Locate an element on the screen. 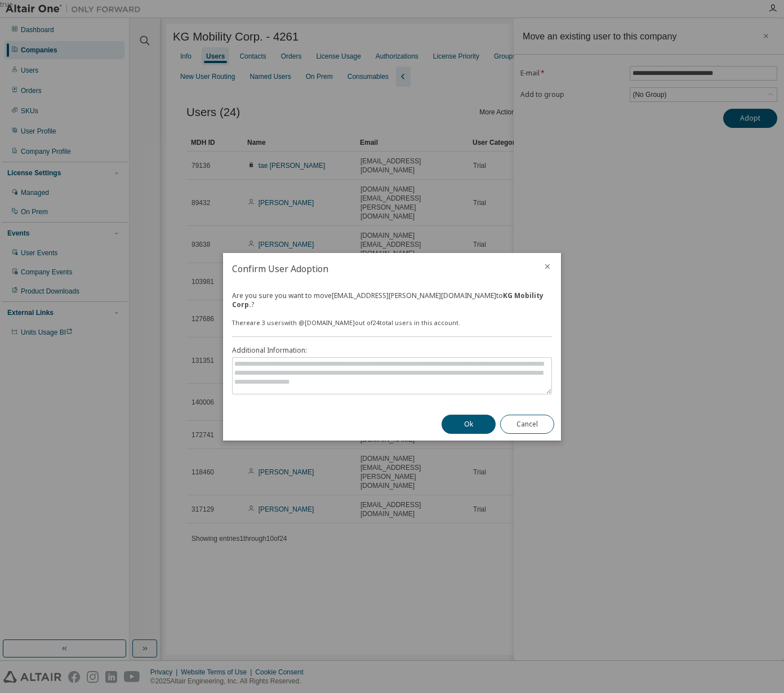 This screenshot has width=784, height=693. button: Cancel is located at coordinates (527, 424).